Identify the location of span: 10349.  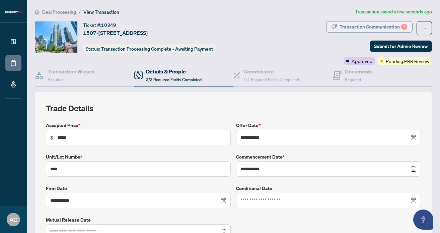
(109, 25).